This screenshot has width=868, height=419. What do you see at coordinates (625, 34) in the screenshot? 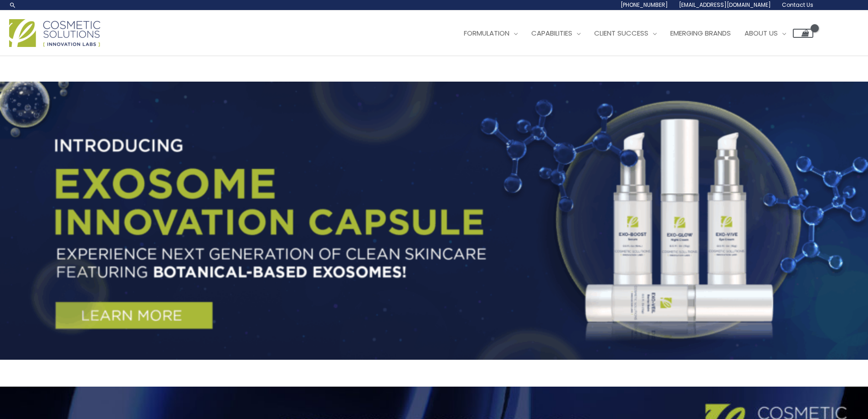
I see `a: Client Success` at bounding box center [625, 34].